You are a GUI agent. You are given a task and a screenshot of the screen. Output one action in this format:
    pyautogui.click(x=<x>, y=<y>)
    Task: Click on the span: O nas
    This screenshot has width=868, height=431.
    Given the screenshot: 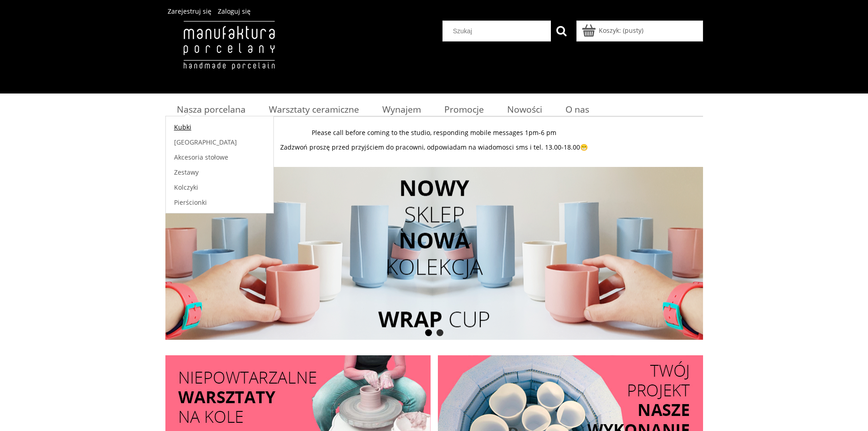 What is the action you would take?
    pyautogui.click(x=577, y=109)
    